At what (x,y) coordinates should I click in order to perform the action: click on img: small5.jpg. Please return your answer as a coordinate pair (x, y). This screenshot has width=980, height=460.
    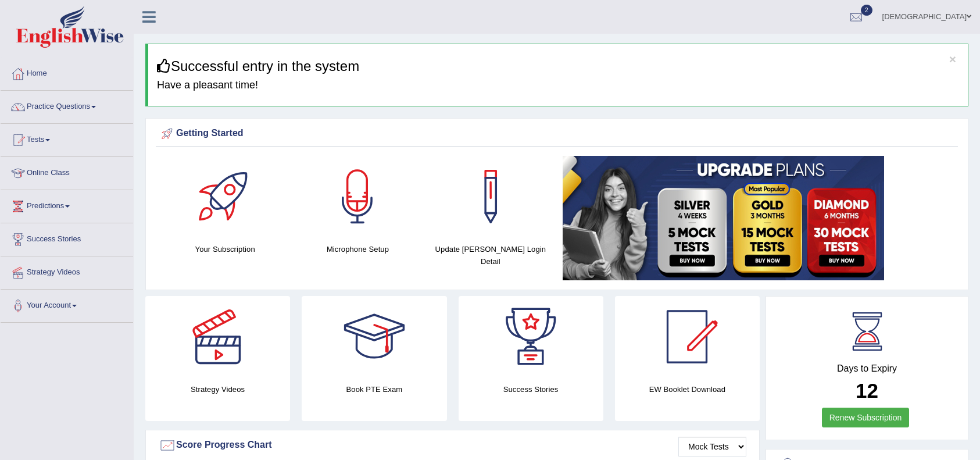
    Looking at the image, I should click on (723, 218).